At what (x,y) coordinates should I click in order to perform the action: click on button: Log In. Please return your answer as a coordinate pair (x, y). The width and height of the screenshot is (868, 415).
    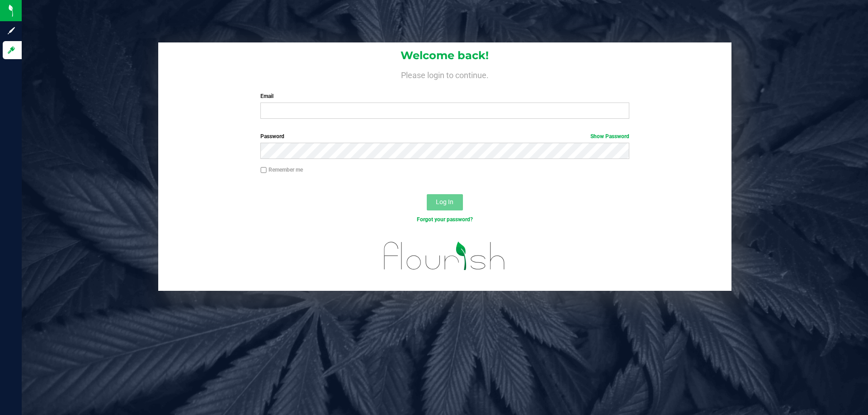
    Looking at the image, I should click on (445, 202).